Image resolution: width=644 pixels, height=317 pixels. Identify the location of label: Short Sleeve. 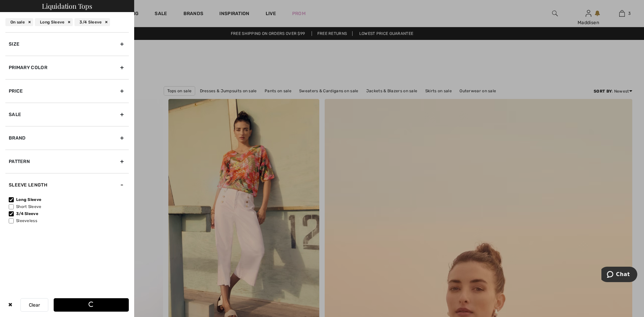
(68, 207).